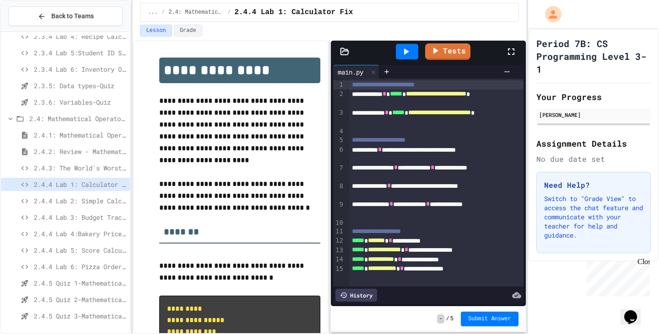  What do you see at coordinates (338, 132) in the screenshot?
I see `div: 4` at bounding box center [338, 132].